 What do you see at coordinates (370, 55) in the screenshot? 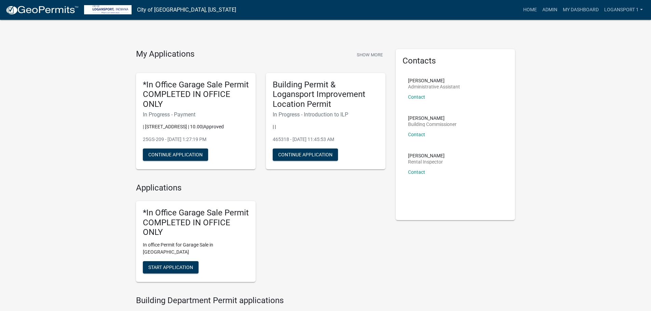
I see `button: Show More` at bounding box center [370, 55].